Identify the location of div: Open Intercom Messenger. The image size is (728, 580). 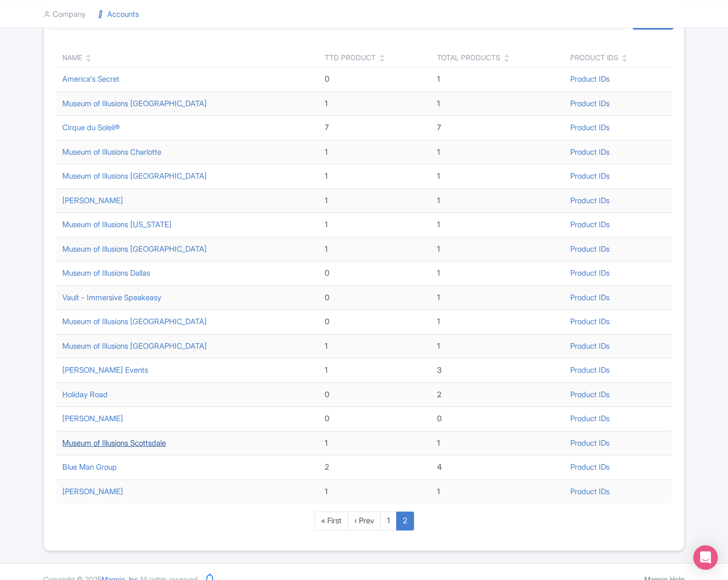
(705, 557).